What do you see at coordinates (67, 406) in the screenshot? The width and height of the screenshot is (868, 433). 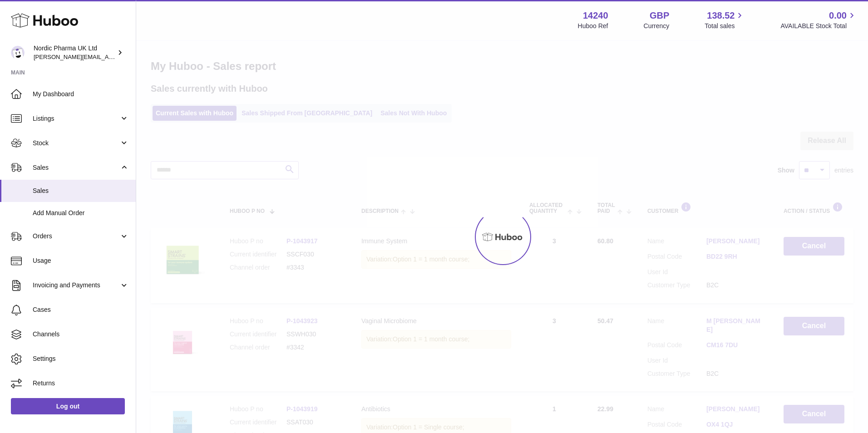 I see `a: Log out` at bounding box center [67, 406].